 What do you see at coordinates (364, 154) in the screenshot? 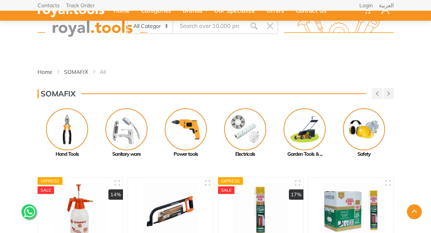
I see `div: Safety` at bounding box center [364, 154].